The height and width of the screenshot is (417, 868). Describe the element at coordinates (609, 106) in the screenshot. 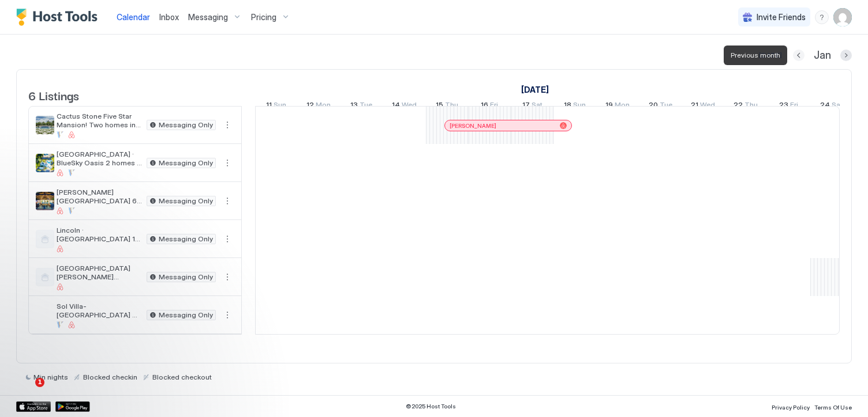

I see `span: 19` at that location.